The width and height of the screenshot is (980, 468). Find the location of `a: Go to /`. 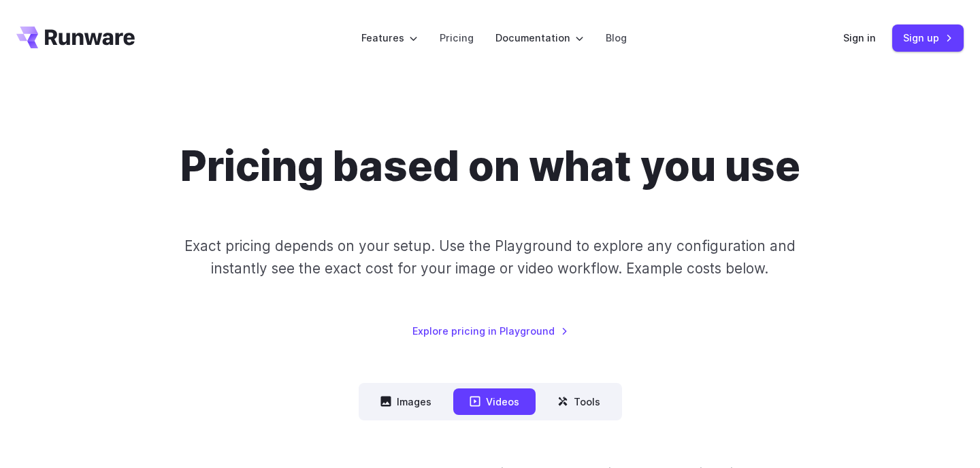

a: Go to / is located at coordinates (75, 38).